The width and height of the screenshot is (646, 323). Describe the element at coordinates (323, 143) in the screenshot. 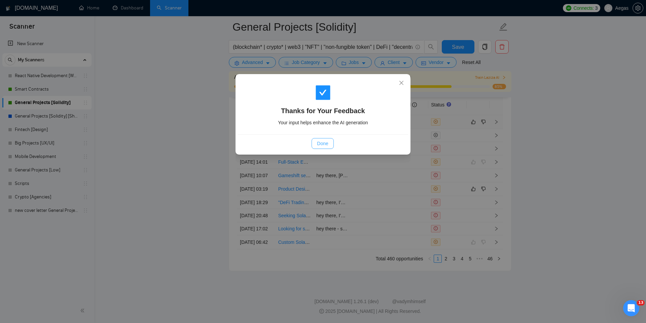

I see `span: Done` at that location.